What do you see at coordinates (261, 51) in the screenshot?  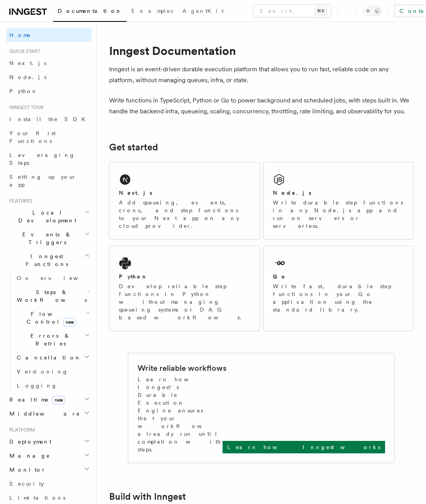 I see `h1: Inngest Documentation` at bounding box center [261, 51].